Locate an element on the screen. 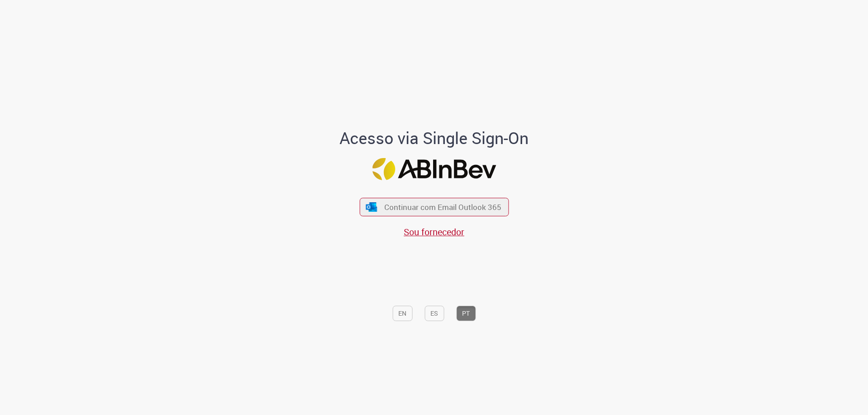 Image resolution: width=868 pixels, height=415 pixels. a: Sou fornecedor is located at coordinates (434, 232).